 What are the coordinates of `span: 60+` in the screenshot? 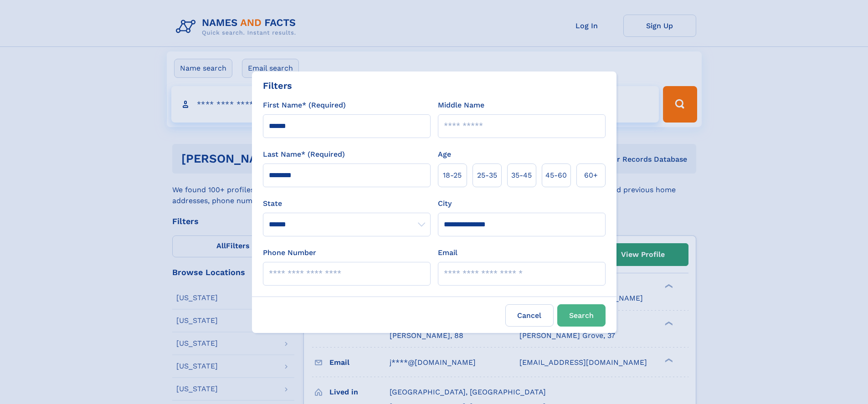 It's located at (591, 176).